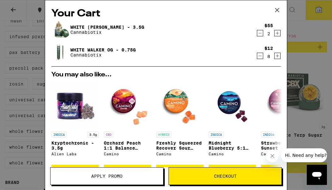  I want to click on a: Open page for Kryptochronic - 3.5g from Alien Labs, so click(75, 123).